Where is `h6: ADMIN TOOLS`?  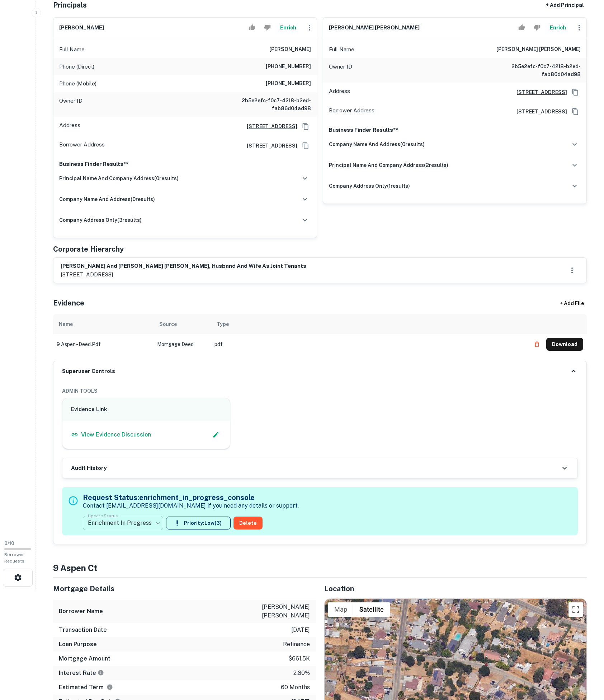
h6: ADMIN TOOLS is located at coordinates (320, 391).